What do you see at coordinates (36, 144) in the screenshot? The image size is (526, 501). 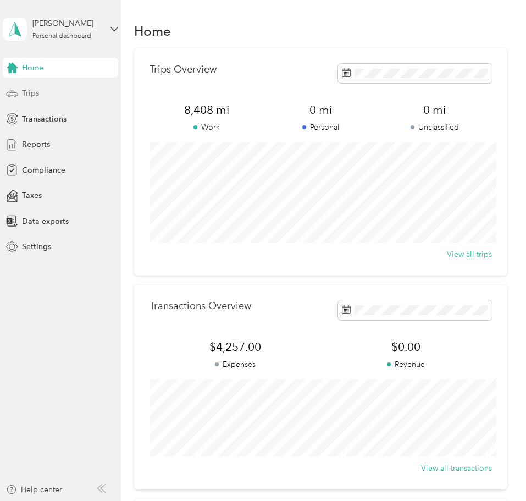 I see `span: Reports` at bounding box center [36, 144].